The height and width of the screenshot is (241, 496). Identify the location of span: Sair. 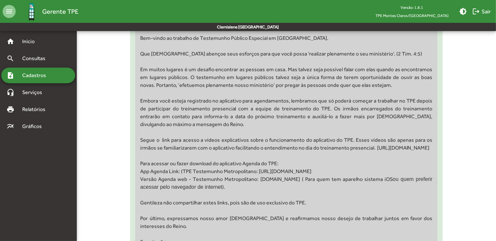
(482, 11).